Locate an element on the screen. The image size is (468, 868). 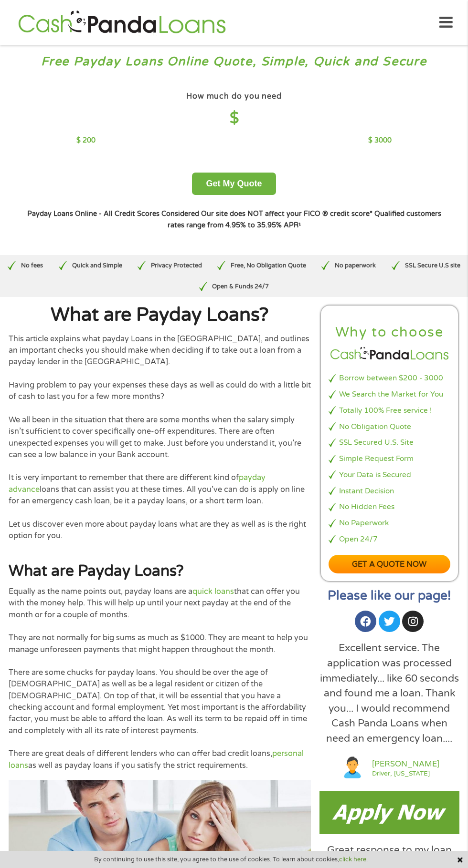
h2: Please like our page!​ is located at coordinates (389, 596).